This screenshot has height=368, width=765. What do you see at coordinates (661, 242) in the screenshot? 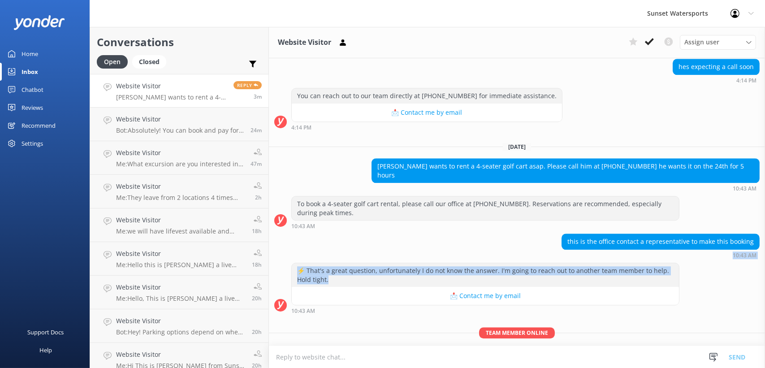
I see `div: this is the office contact a representative to make this booking` at bounding box center [661, 242].